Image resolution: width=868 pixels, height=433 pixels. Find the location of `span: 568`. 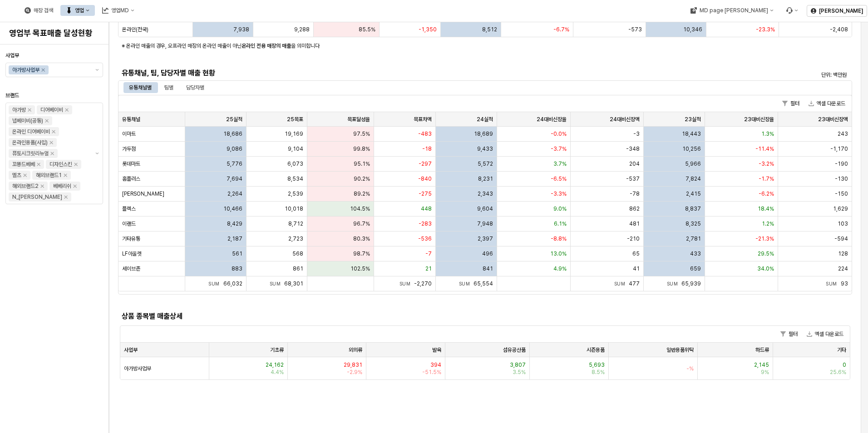

span: 568 is located at coordinates (298, 254).